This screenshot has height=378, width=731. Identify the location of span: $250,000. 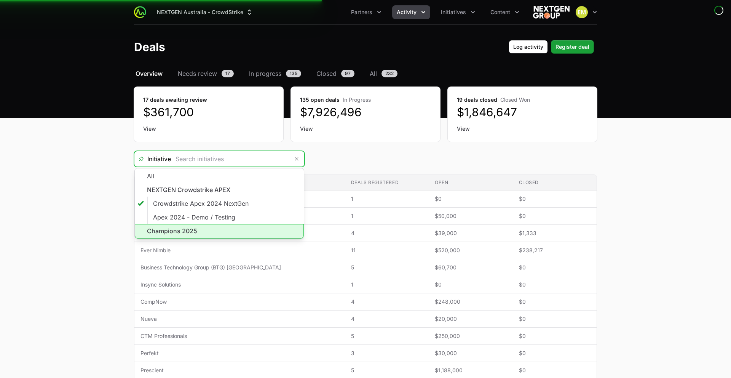
(471, 336).